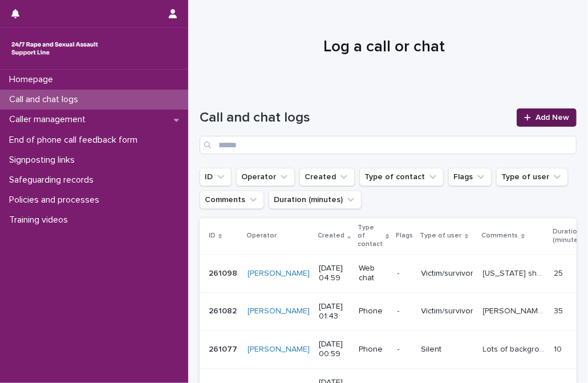 Image resolution: width=588 pixels, height=383 pixels. What do you see at coordinates (212, 236) in the screenshot?
I see `p: ID` at bounding box center [212, 236].